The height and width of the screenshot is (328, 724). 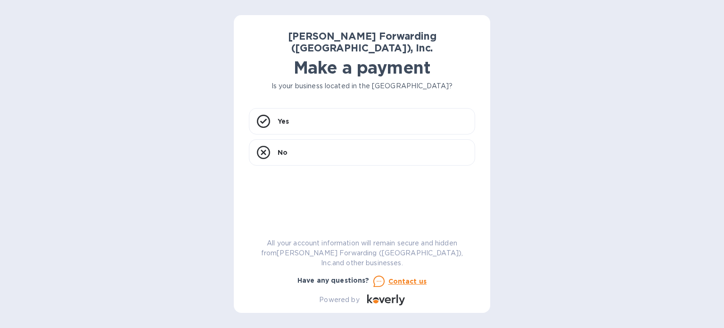 What do you see at coordinates (362, 67) in the screenshot?
I see `h1: Make a payment` at bounding box center [362, 67].